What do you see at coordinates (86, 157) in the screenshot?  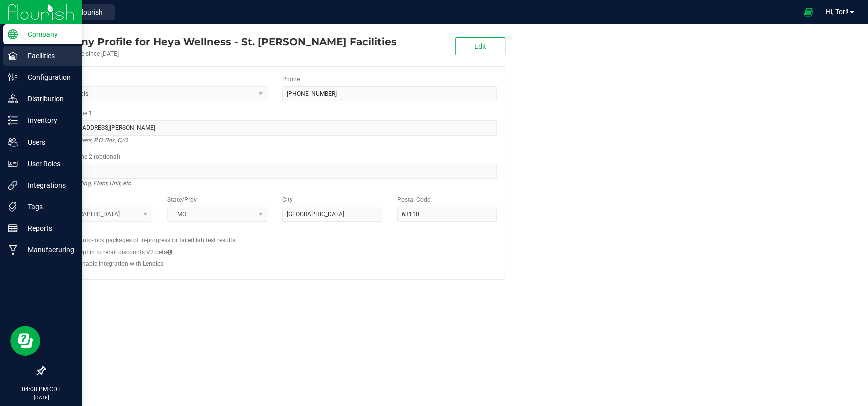 I see `label: Address Line 2 (optional)` at bounding box center [86, 157].